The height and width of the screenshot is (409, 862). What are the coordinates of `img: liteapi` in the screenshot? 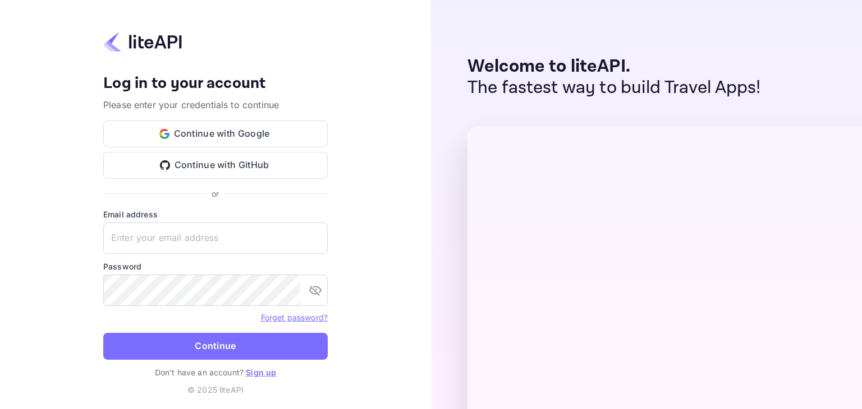 It's located at (142, 42).